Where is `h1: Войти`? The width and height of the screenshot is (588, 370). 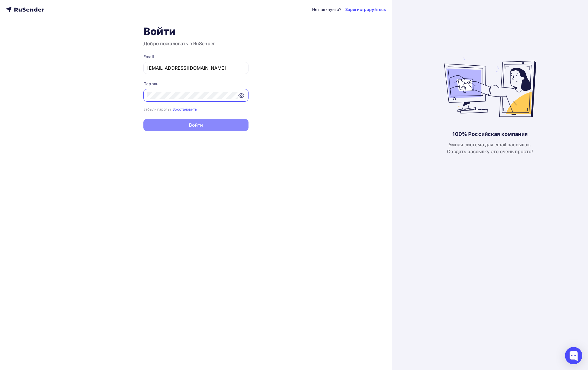 h1: Войти is located at coordinates (196, 32).